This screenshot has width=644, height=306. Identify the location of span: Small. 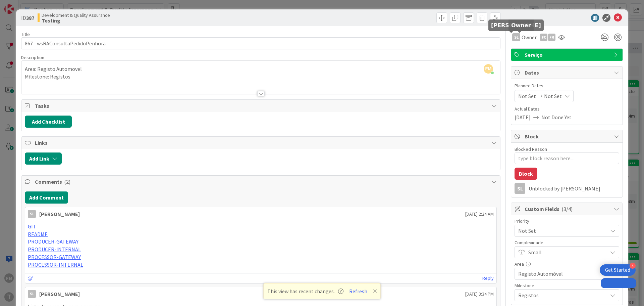
(566, 252).